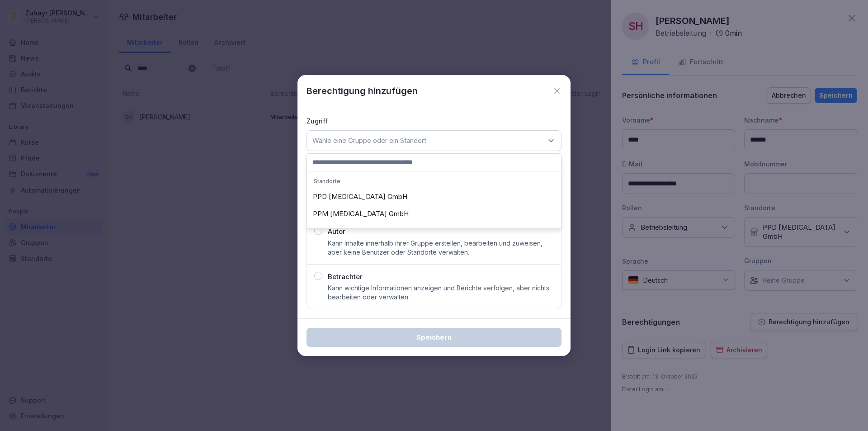  What do you see at coordinates (441, 248) in the screenshot?
I see `p: Kann Inhalte innerhalb ihrer Gruppe erstellen, bearbeiten und zuweisen, aber keine Benutzer oder ...` at bounding box center [441, 248].